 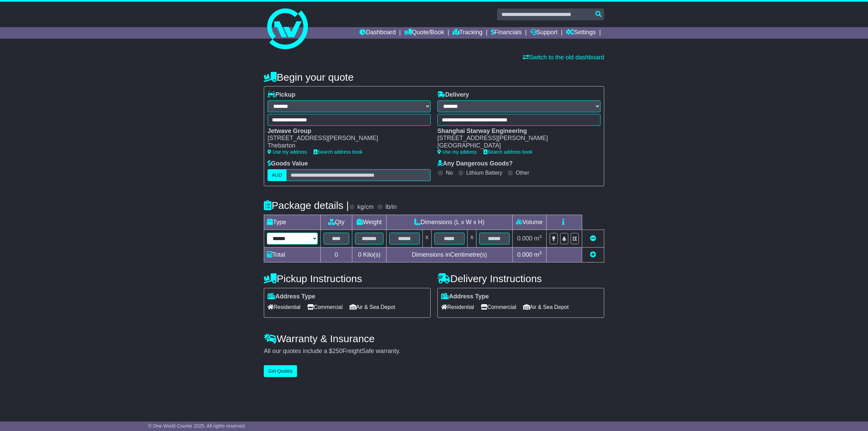 I want to click on td: Volume, so click(x=529, y=222).